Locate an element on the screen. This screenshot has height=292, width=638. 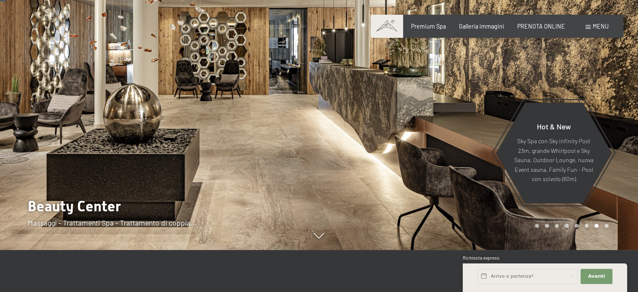
span: Premium Spa is located at coordinates (428, 26).